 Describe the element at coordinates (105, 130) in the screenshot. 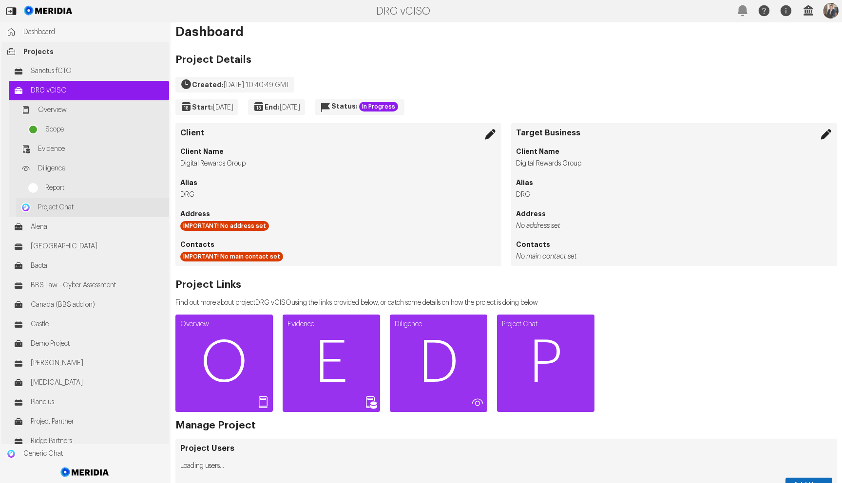

I see `span: Scope` at that location.